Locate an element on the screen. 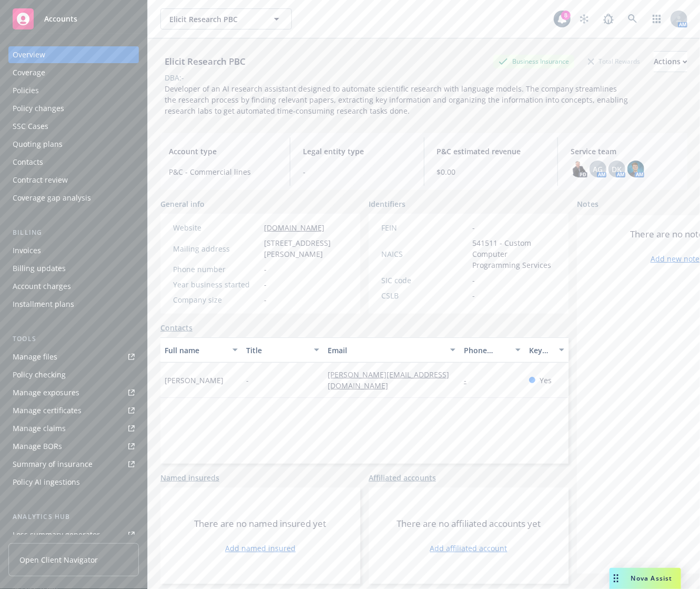 The width and height of the screenshot is (700, 589). a: Policies is located at coordinates (74, 90).